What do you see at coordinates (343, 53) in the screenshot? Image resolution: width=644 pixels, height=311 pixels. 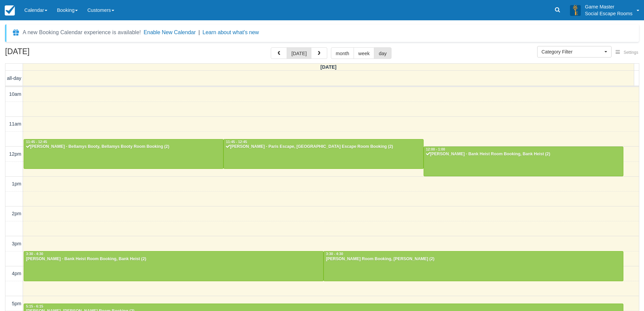 I see `button: month` at bounding box center [343, 53].